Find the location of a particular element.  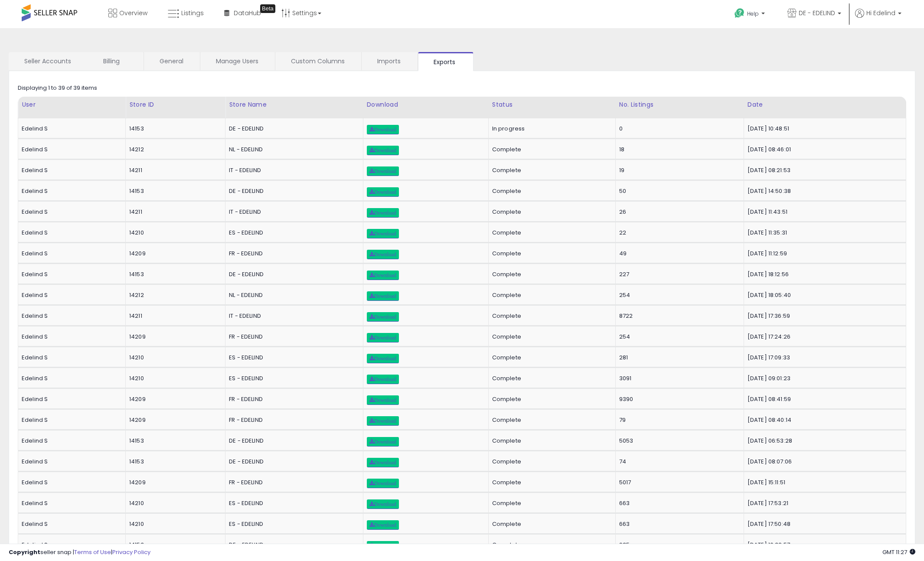

div: 5053 is located at coordinates (678, 441).